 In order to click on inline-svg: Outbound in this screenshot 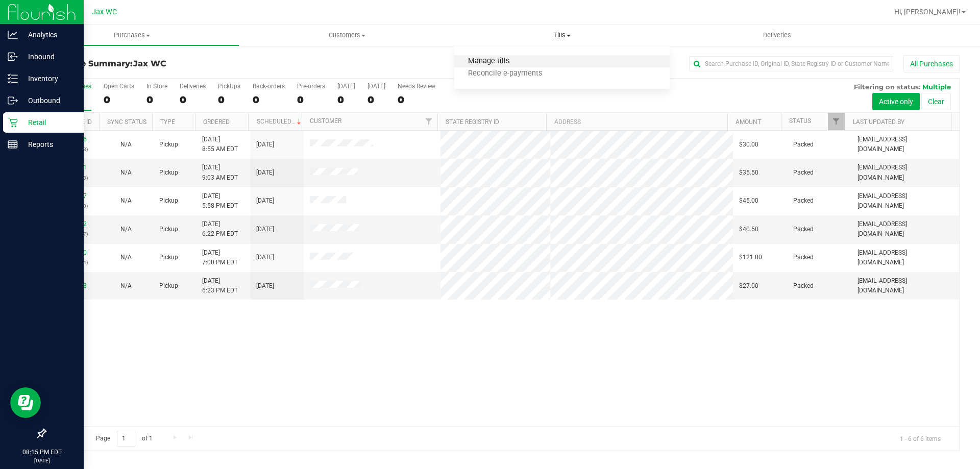, I will do `click(13, 100)`.